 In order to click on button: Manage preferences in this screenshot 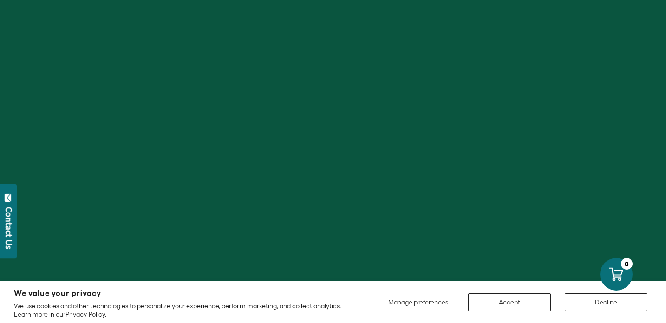, I will do `click(419, 303)`.